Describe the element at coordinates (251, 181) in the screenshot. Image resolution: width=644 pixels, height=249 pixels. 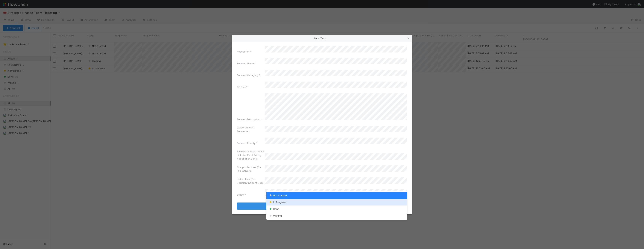
I see `label: Notion Link (for Decision/Incident Docs)` at that location.